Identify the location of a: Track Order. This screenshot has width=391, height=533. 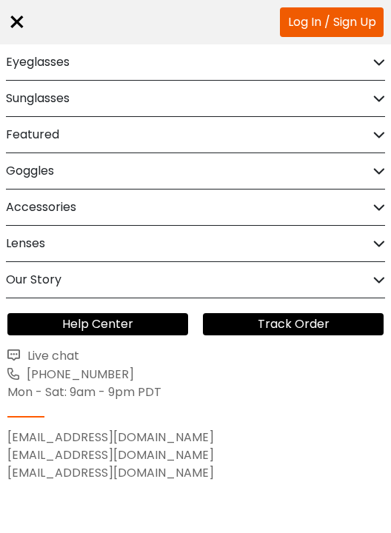
(293, 324).